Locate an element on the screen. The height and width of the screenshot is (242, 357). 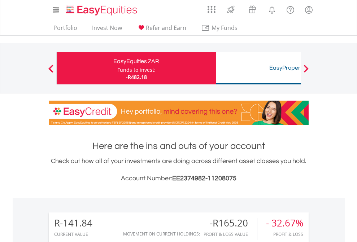
span: My Funds is located at coordinates (224, 28).